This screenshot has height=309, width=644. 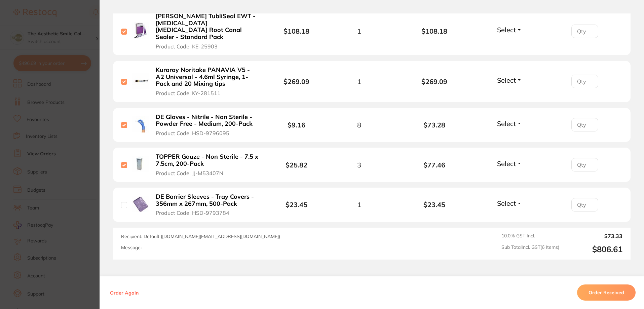 I want to click on span: Sub Total Incl. GST ( 6 Items), so click(x=531, y=249).